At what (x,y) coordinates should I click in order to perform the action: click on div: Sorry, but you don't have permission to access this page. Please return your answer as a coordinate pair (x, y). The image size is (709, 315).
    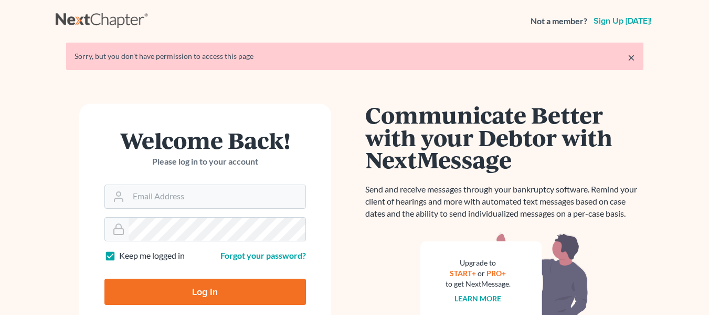
    Looking at the image, I should click on (355, 56).